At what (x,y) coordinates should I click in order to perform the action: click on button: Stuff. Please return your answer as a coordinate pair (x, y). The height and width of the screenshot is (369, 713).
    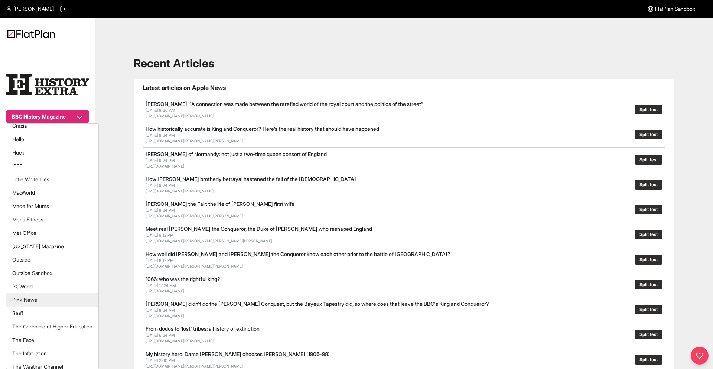
    Looking at the image, I should click on (52, 313).